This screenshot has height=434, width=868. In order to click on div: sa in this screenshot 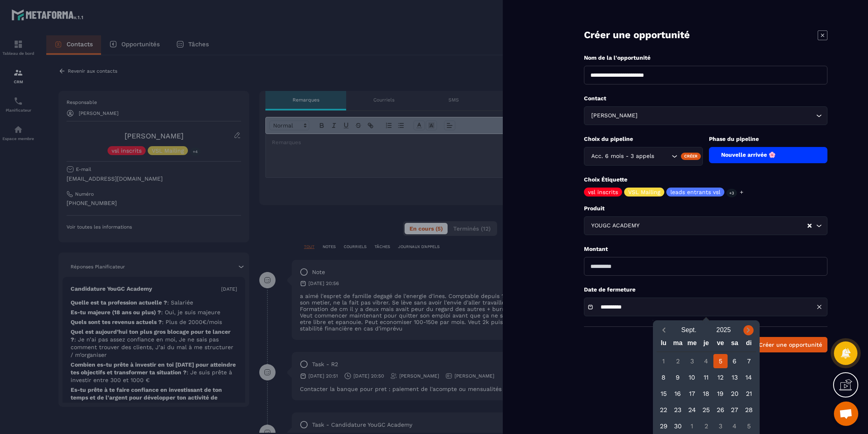, I will do `click(734, 345)`.